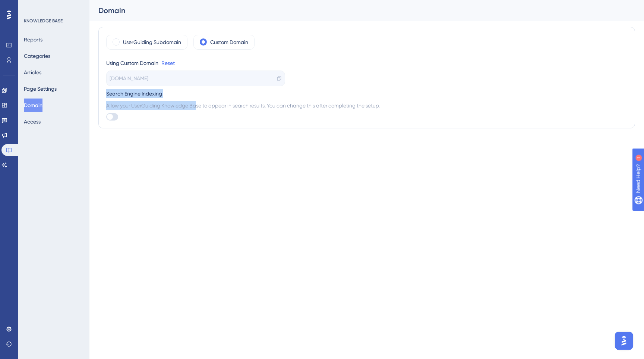 This screenshot has height=359, width=644. What do you see at coordinates (168, 63) in the screenshot?
I see `a: Reset` at bounding box center [168, 63].